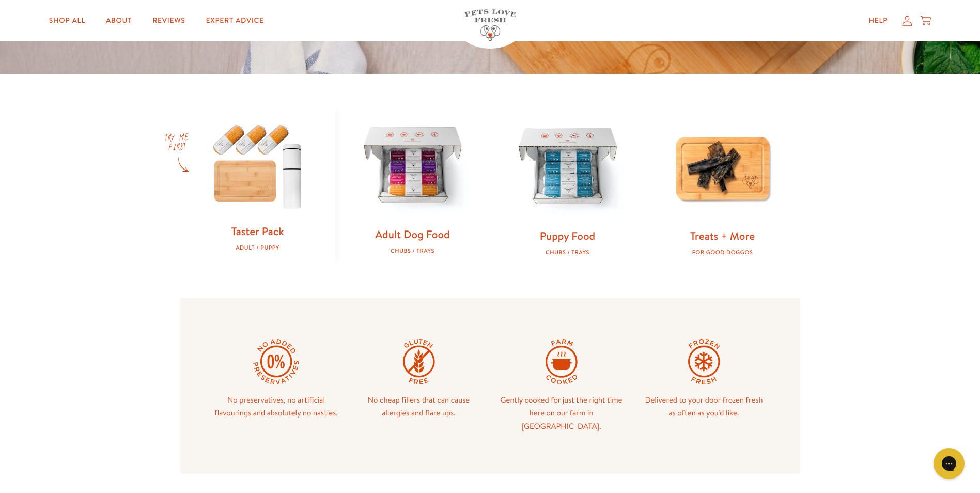 The width and height of the screenshot is (980, 493). Describe the element at coordinates (420, 407) in the screenshot. I see `p: No cheap fillers that can cause allergies and flare ups.` at that location.